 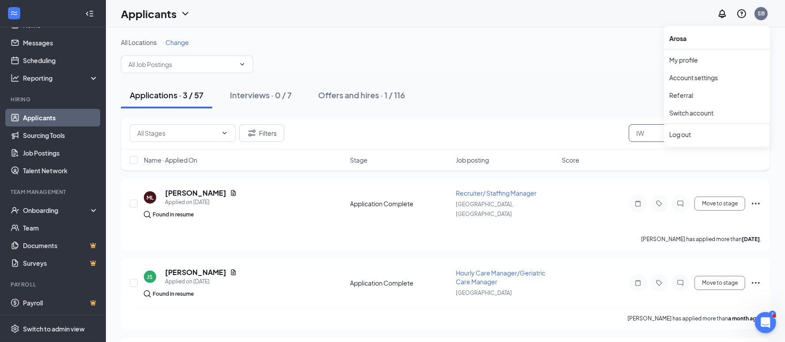 What do you see at coordinates (53, 192) in the screenshot?
I see `div: Team Management` at bounding box center [53, 192].